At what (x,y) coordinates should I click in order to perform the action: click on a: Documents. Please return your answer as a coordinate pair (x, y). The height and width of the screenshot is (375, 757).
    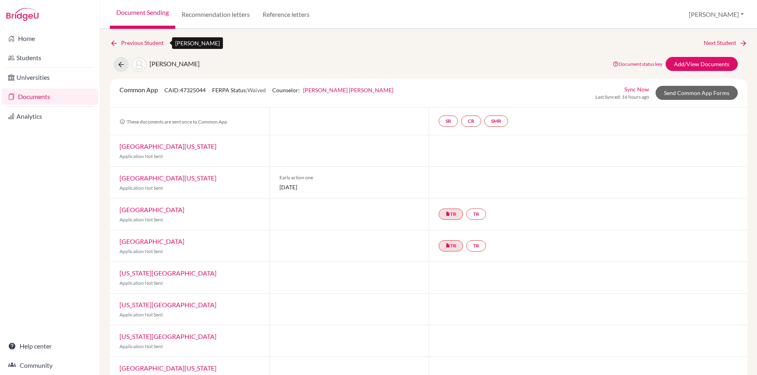
    Looking at the image, I should click on (50, 97).